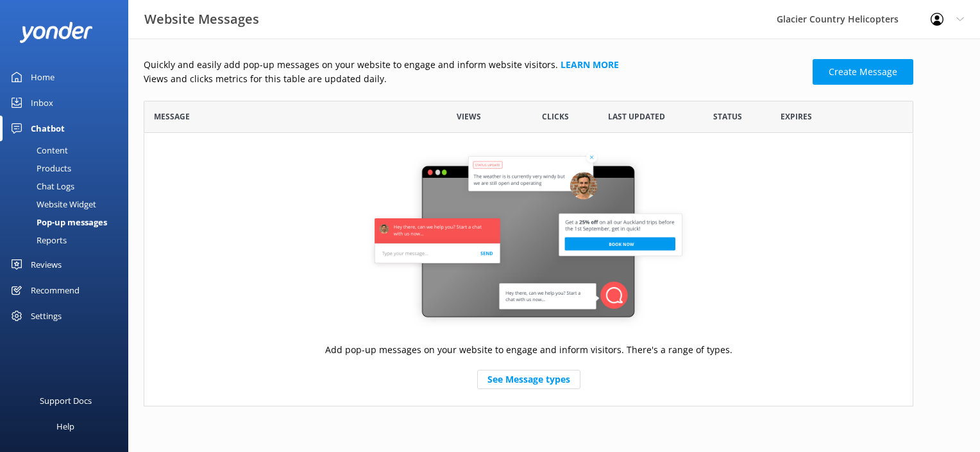 Image resolution: width=980 pixels, height=452 pixels. Describe the element at coordinates (528, 380) in the screenshot. I see `a: See Message types` at that location.